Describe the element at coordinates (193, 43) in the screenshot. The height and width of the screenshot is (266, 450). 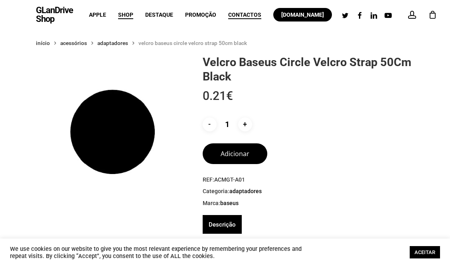
I see `span: Velcro Baseus Circle Velcro Strap 50Cm Black` at that location.